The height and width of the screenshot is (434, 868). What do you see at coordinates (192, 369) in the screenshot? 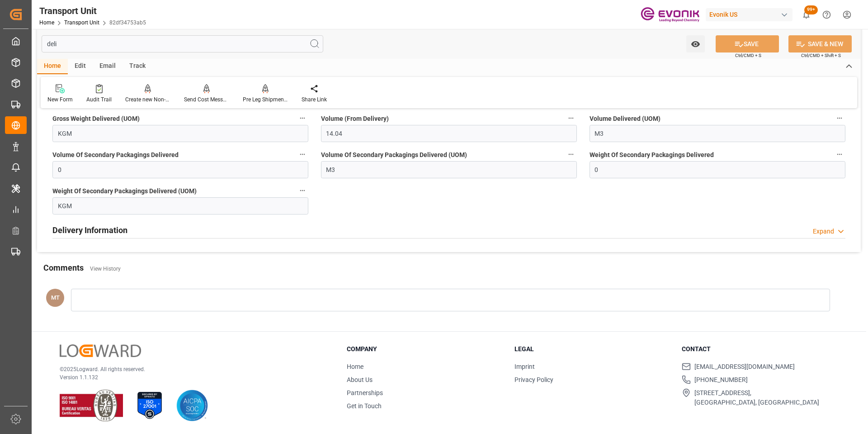
I see `p: © 2025 Logward. All rights reserved.` at bounding box center [192, 369].